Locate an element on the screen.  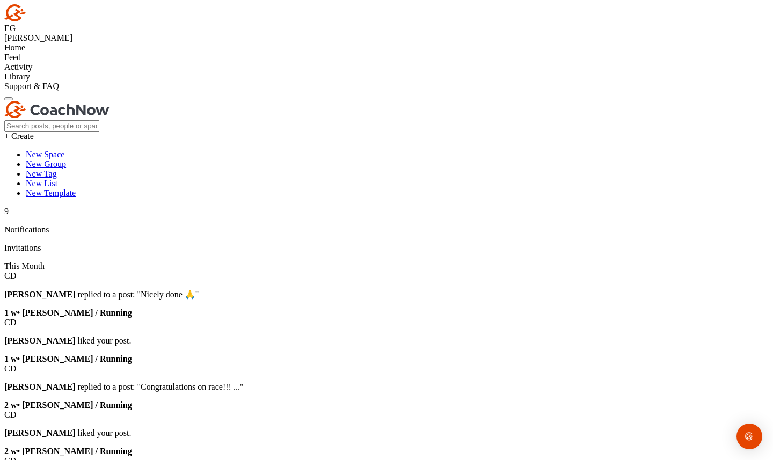
div: + Create is located at coordinates (386, 136).